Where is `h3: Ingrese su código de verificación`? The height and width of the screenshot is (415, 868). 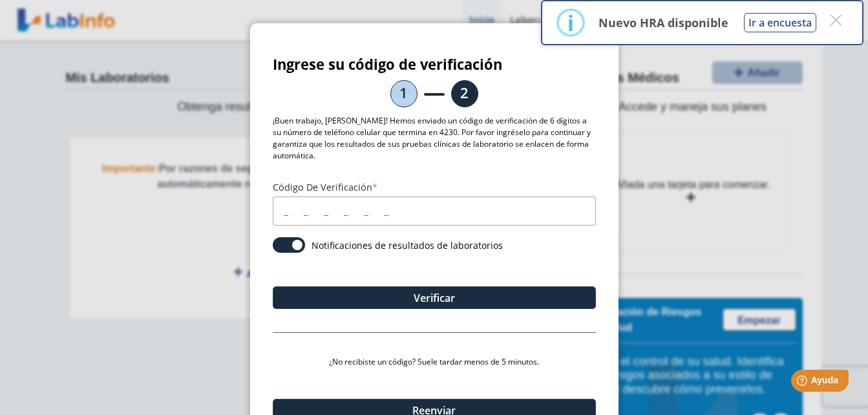
h3: Ingrese su código de verificación is located at coordinates (435, 64).